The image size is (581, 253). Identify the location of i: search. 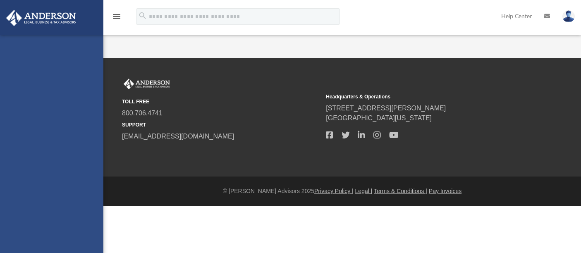
(143, 16).